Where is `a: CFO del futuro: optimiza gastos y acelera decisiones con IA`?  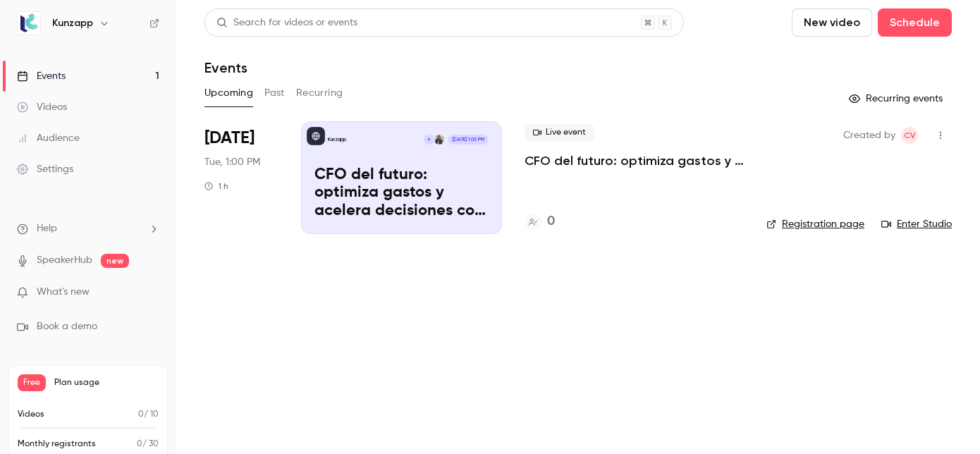
a: CFO del futuro: optimiza gastos y acelera decisiones con IA is located at coordinates (634, 161).